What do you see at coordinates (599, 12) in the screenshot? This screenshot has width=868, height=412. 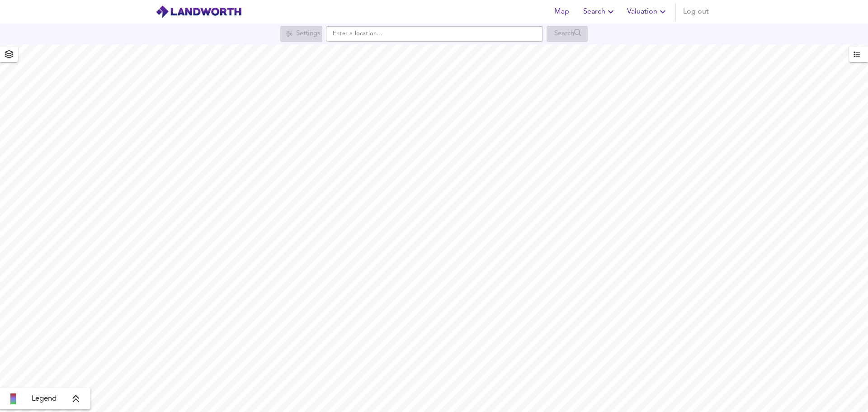 I see `span: Search` at bounding box center [599, 12].